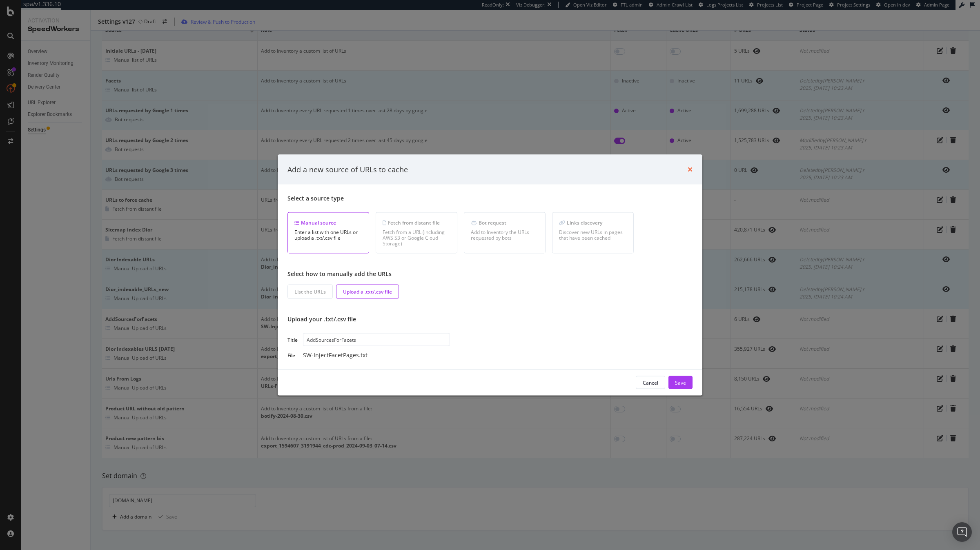 This screenshot has height=550, width=980. Describe the element at coordinates (294, 355) in the screenshot. I see `div: File` at that location.